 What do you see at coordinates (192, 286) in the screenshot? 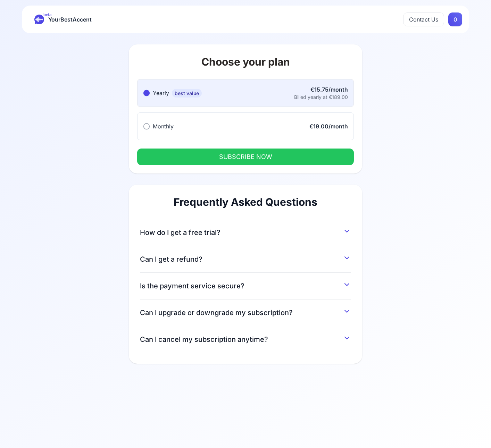
I see `span: Is the payment service secure?` at bounding box center [192, 286].